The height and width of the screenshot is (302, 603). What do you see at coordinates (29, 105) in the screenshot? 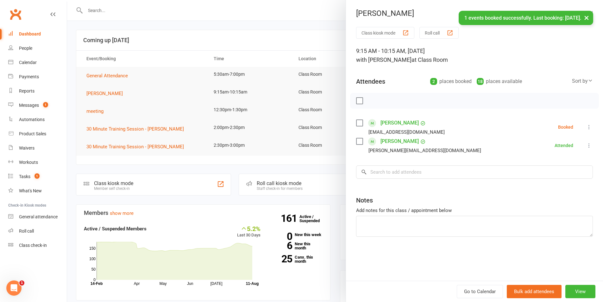
I see `div: Messages` at bounding box center [29, 105].